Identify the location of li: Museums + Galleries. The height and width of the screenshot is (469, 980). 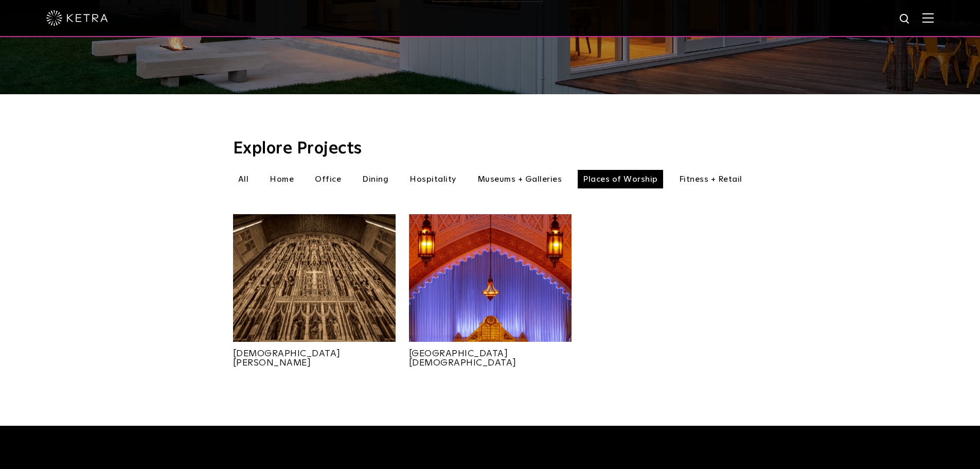
(520, 179).